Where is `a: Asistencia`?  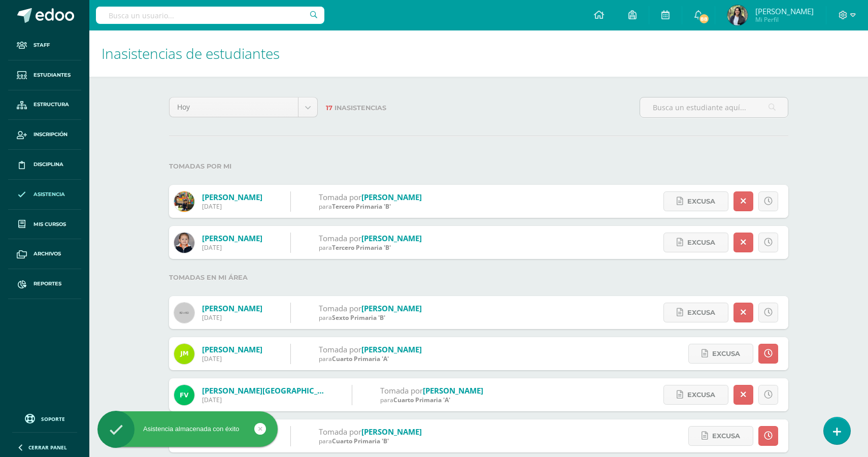
a: Asistencia is located at coordinates (44, 194).